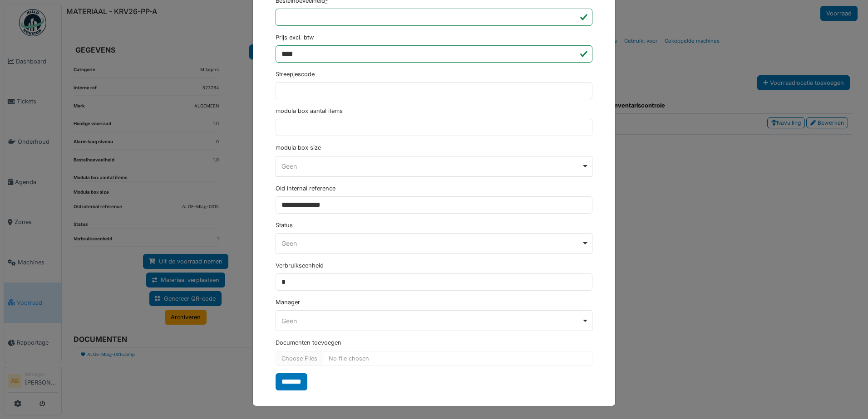 The width and height of the screenshot is (868, 419). Describe the element at coordinates (300, 266) in the screenshot. I see `label: Verbruikseenheid` at that location.